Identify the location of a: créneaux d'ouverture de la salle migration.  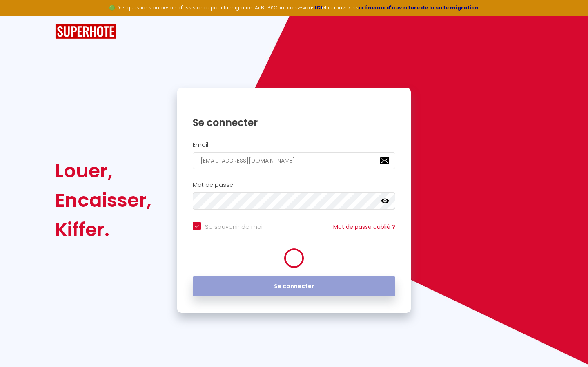
(418, 7).